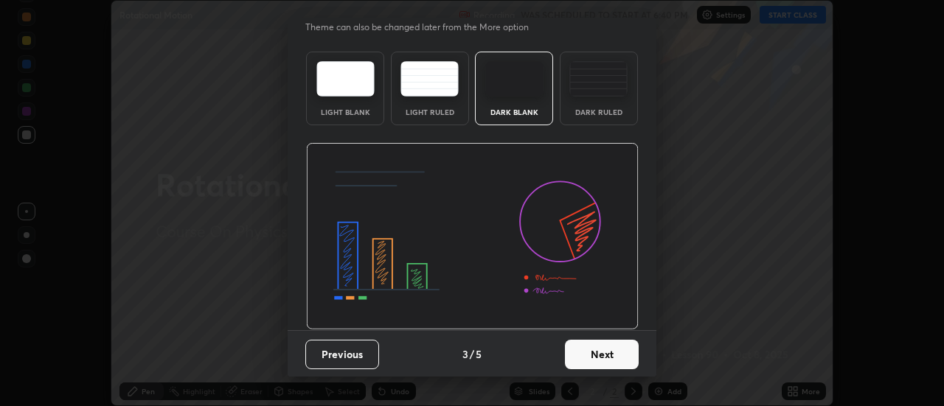 The image size is (944, 406). Describe the element at coordinates (602, 355) in the screenshot. I see `button: Next` at that location.